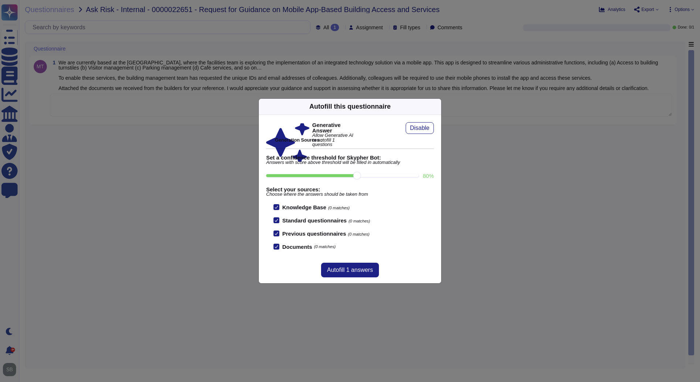  Describe the element at coordinates (314, 220) in the screenshot. I see `b: Standard questionnaires` at that location.